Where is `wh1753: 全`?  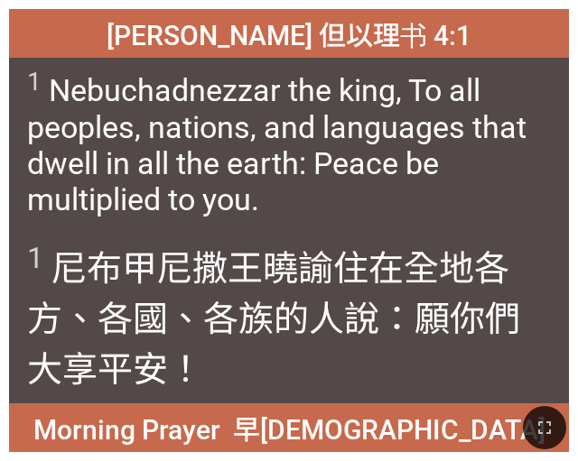
wh1753: 全 is located at coordinates (273, 319).